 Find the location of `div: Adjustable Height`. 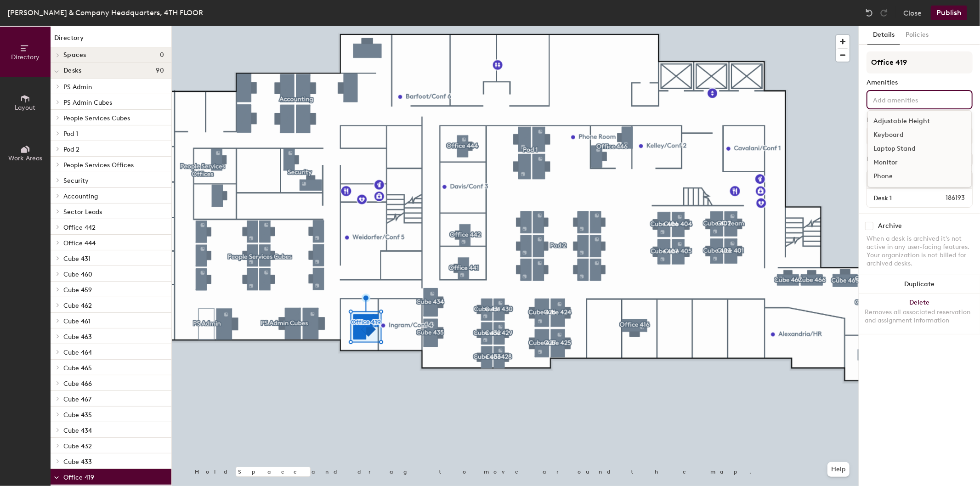

div: Adjustable Height is located at coordinates (920, 122).